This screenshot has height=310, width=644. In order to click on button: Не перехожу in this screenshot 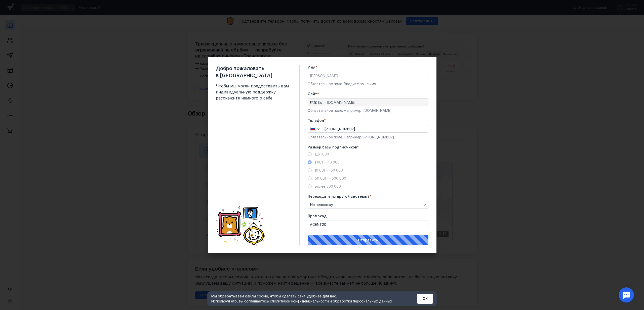, I will do `click(368, 205)`.